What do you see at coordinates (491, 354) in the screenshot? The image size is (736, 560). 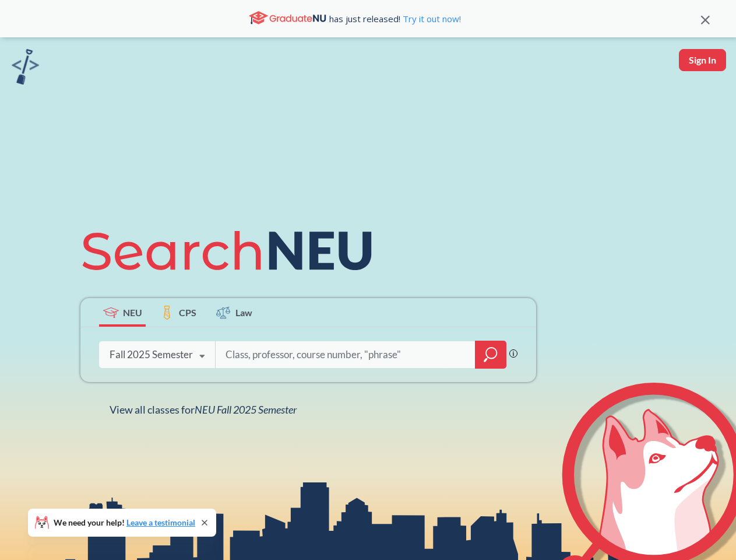 I see `svg: magnifying glass` at bounding box center [491, 354].